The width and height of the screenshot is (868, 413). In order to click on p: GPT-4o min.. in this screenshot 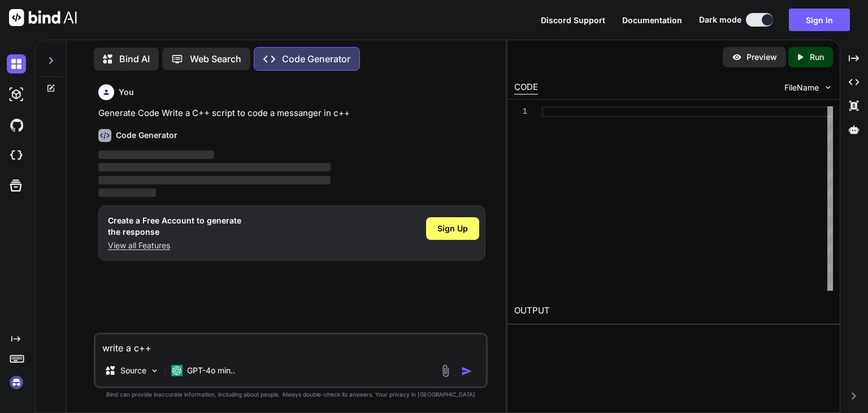, I will do `click(211, 370)`.